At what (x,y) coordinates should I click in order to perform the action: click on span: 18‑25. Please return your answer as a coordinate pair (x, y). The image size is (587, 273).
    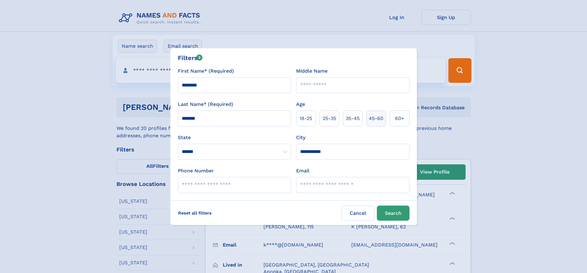
    Looking at the image, I should click on (306, 119).